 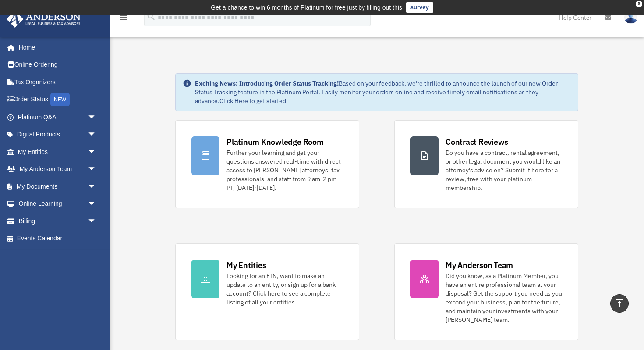 I want to click on a: Events Calendar, so click(x=58, y=239).